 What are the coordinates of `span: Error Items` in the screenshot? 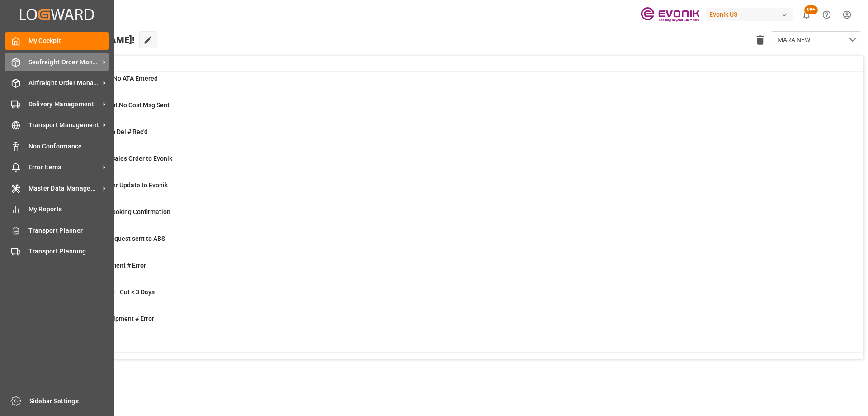 It's located at (64, 167).